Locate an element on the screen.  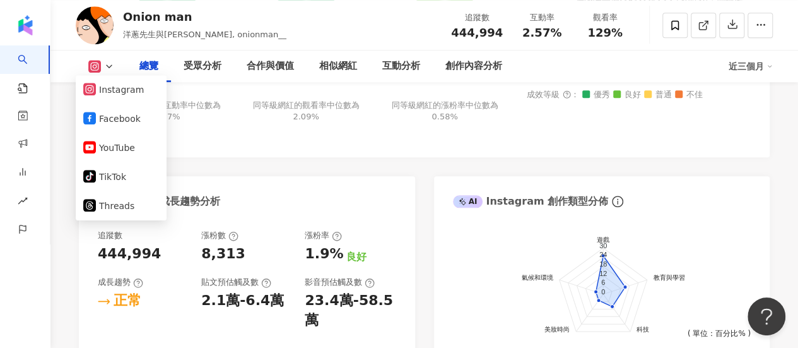
text: 18 is located at coordinates (603, 264).